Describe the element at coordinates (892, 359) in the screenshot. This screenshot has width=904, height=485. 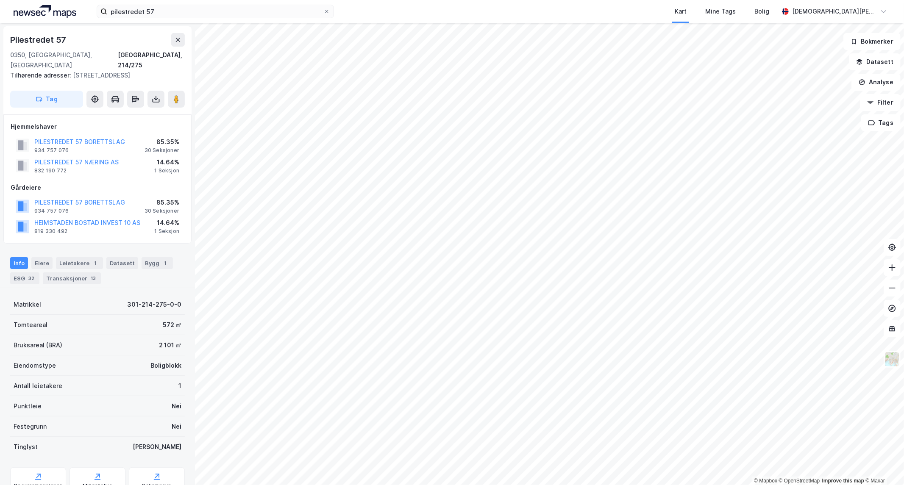
I see `img: Z` at that location.